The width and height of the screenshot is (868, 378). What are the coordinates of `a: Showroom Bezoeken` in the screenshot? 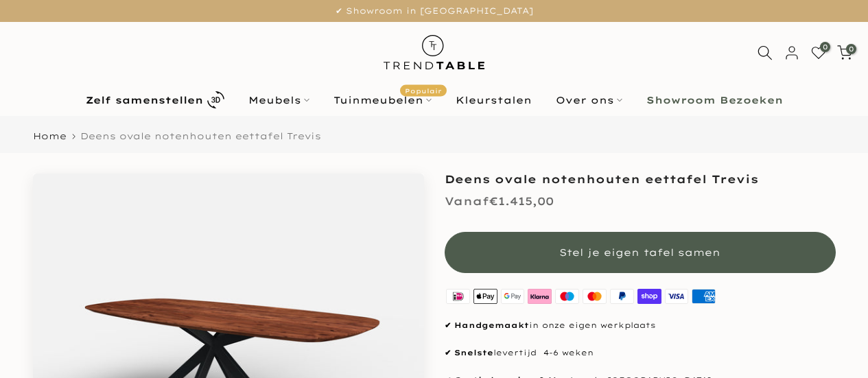 It's located at (714, 100).